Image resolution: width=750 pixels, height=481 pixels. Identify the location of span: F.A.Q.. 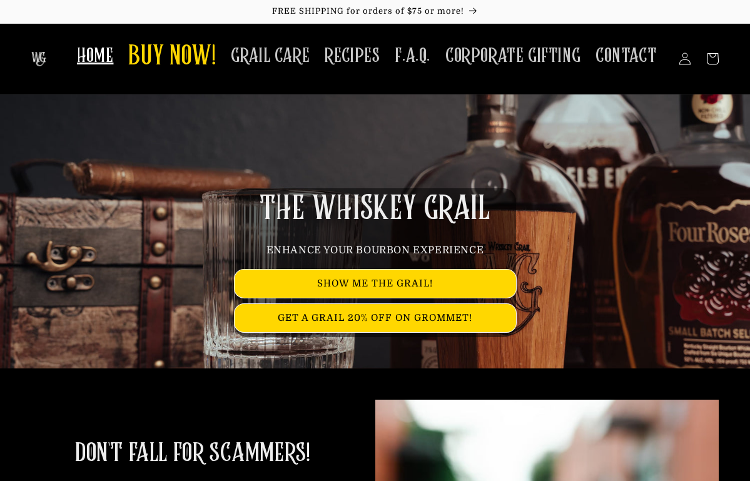
(412, 56).